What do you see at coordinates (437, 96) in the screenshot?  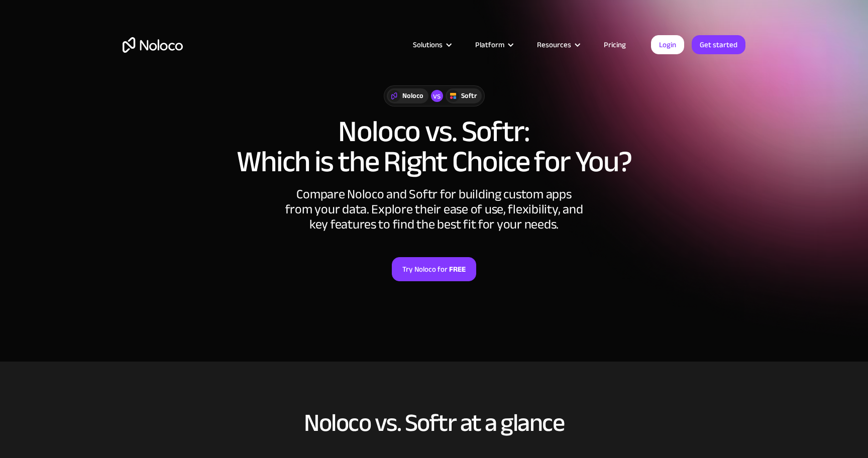 I see `div: vs` at bounding box center [437, 96].